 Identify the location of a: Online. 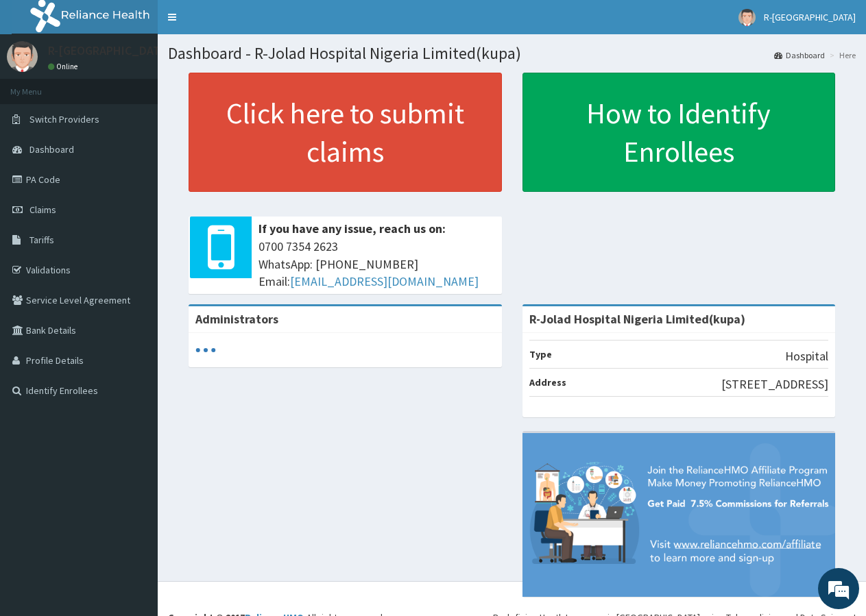
(65, 66).